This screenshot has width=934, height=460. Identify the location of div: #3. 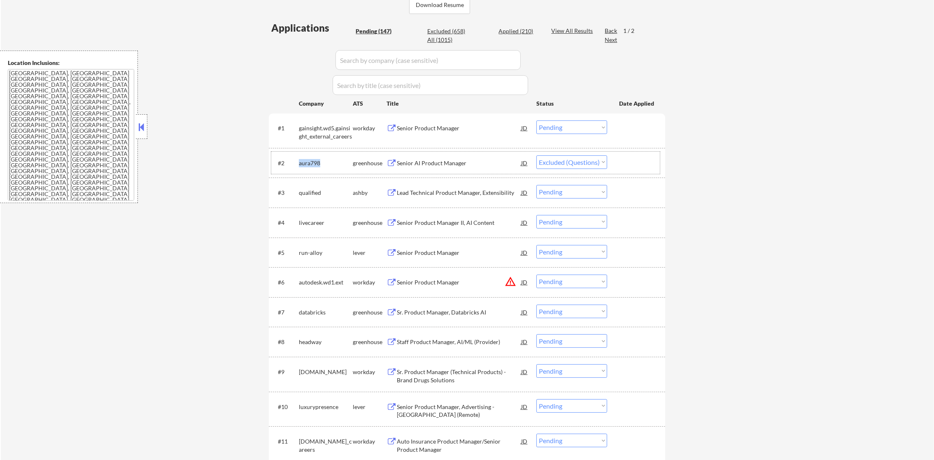
(285, 193).